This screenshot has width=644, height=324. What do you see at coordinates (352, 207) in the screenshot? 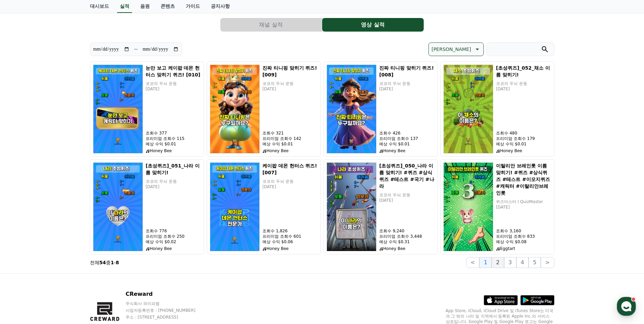
I see `img: [초성퀴즈]_050_나라 이름 맞히기! #퀴즈 #상식퀴즈 #테스트 #국기 #나라` at bounding box center [352, 207].